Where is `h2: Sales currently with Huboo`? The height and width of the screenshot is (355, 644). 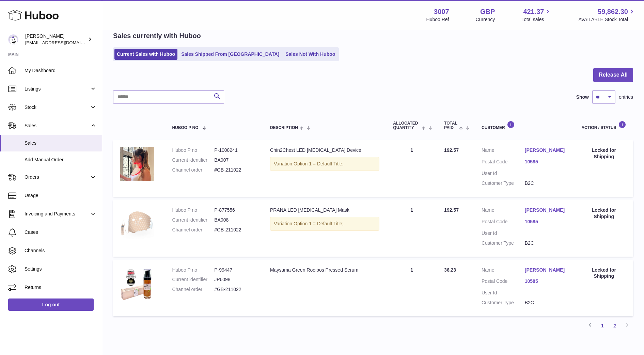 h2: Sales currently with Huboo is located at coordinates (157, 36).